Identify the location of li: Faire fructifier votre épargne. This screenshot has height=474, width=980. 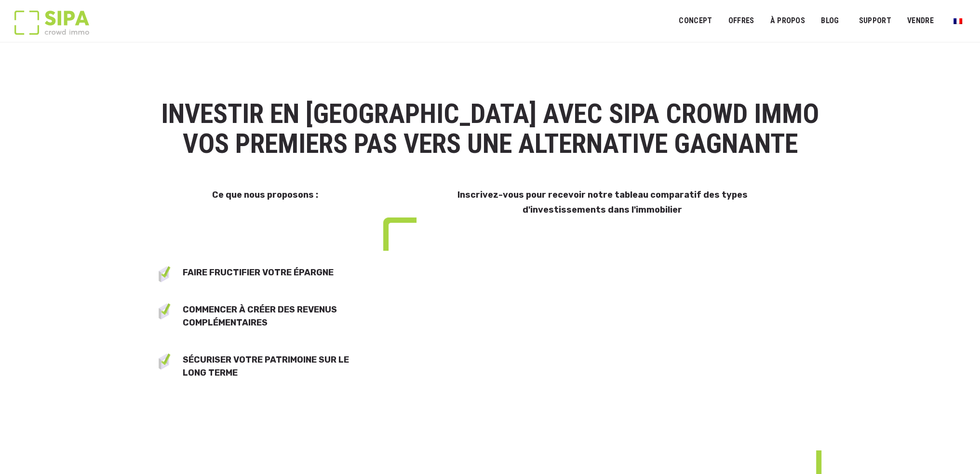
(277, 272).